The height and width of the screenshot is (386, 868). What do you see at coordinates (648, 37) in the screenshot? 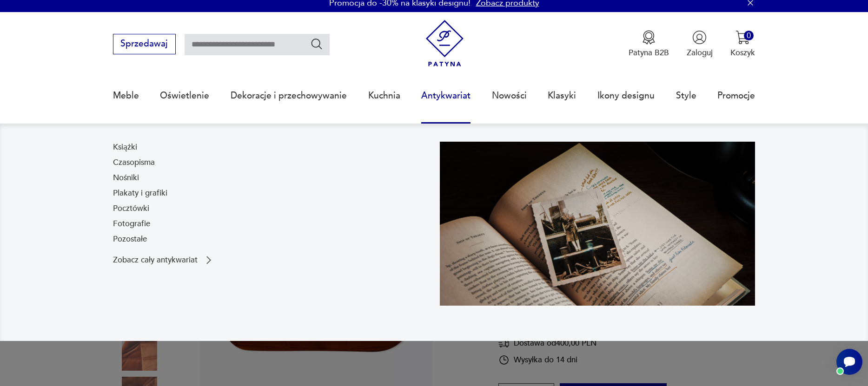
I see `img: Ikona medalu` at bounding box center [648, 37].